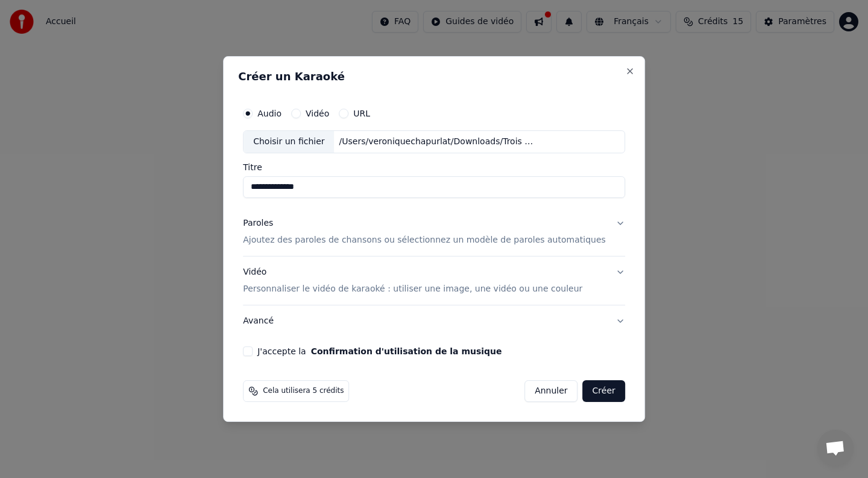 The height and width of the screenshot is (478, 868). I want to click on p: Ajoutez des paroles de chansons ou sélectionnez un modèle de paroles automatiques, so click(424, 240).